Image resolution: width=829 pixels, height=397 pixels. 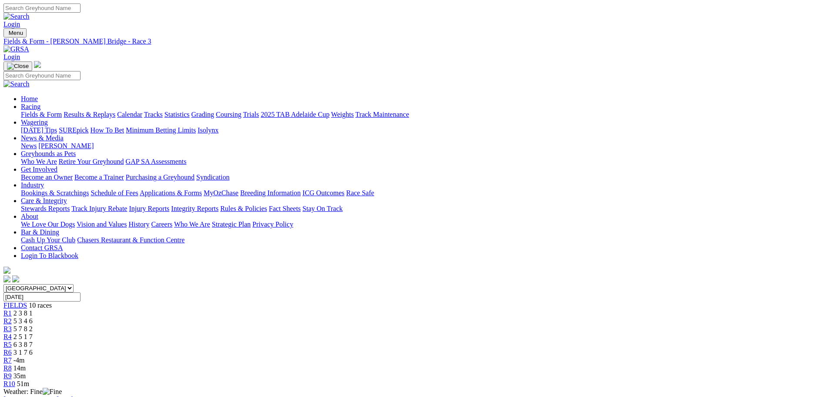 I want to click on a: Integrity Reports, so click(x=195, y=208).